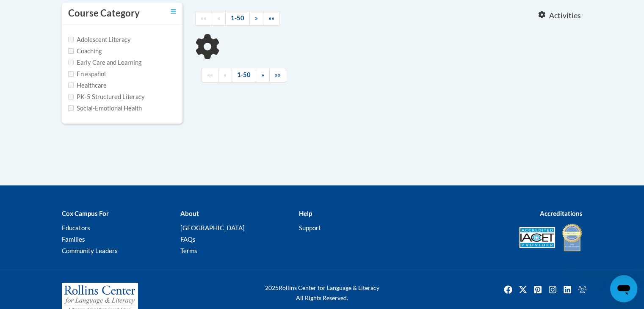 The height and width of the screenshot is (309, 644). I want to click on img: IDA® Accredited, so click(572, 237).